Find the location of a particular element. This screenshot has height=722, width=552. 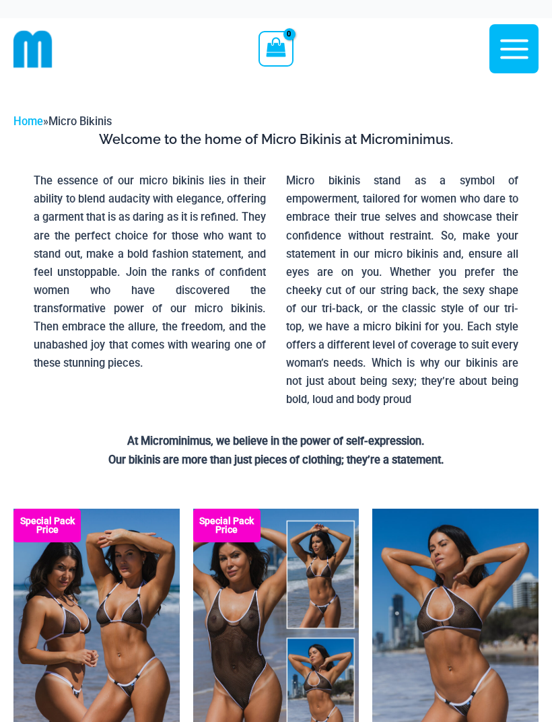

img: cropped mm emblem is located at coordinates (33, 49).